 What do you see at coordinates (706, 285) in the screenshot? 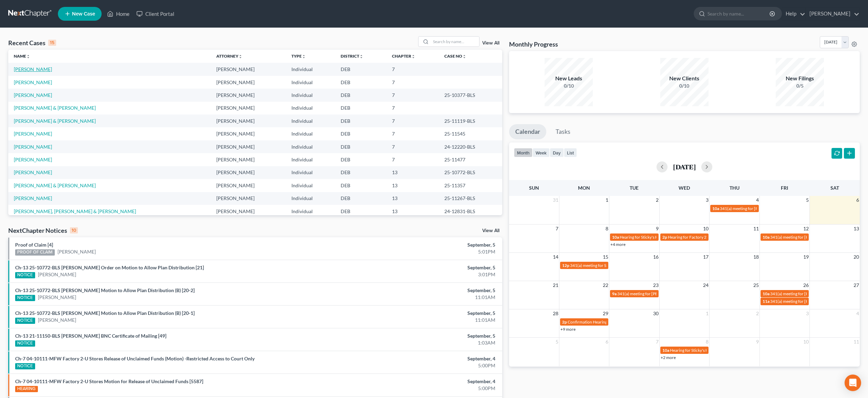
I see `span: 24` at bounding box center [706, 285].